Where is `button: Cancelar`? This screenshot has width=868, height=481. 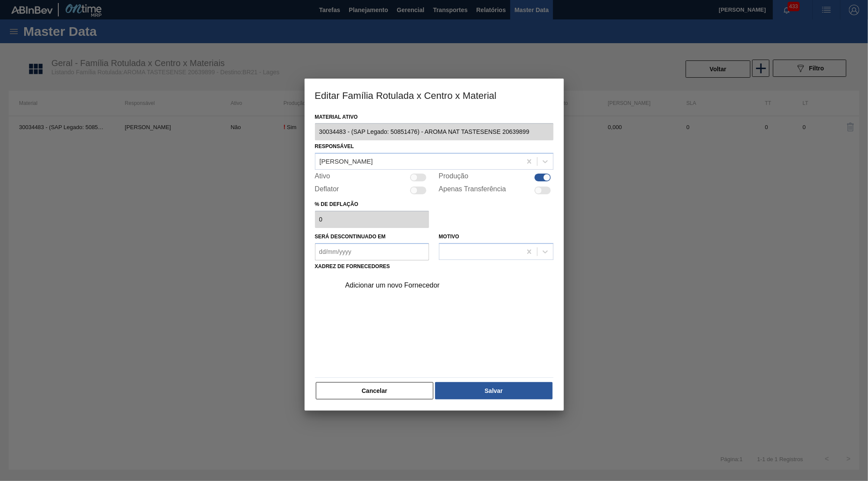
button: Cancelar is located at coordinates (374, 390).